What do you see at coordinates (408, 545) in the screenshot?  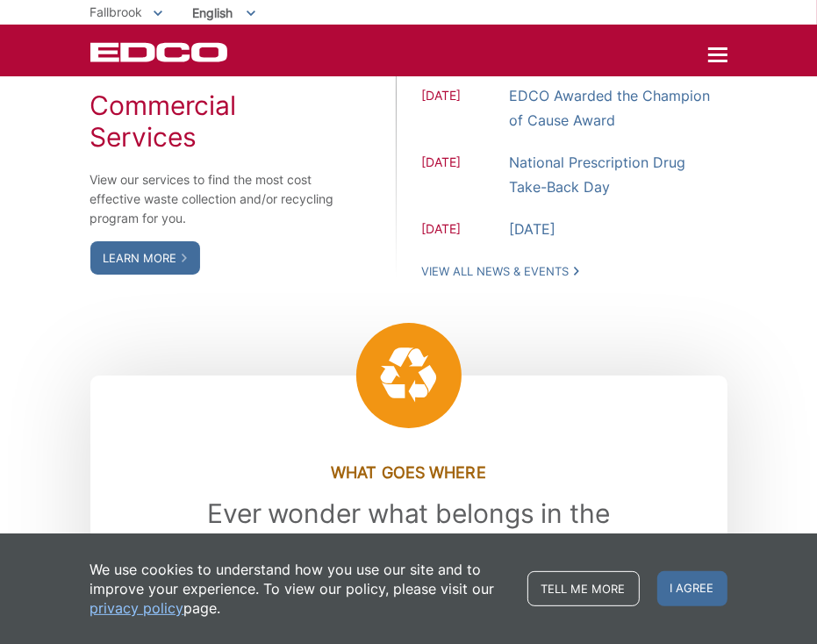 I see `h2: Ever wonder what belongs in the recycling, organics, and trash container - or if an item requires...` at bounding box center [408, 545].